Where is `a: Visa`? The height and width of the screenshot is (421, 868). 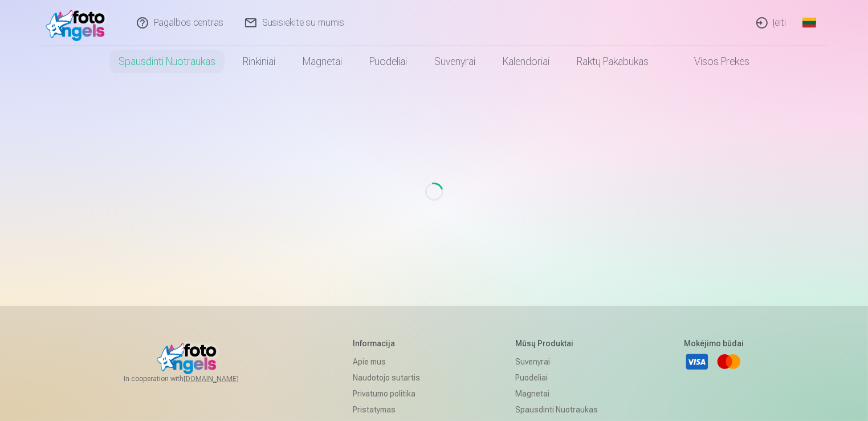 a: Visa is located at coordinates (697, 361).